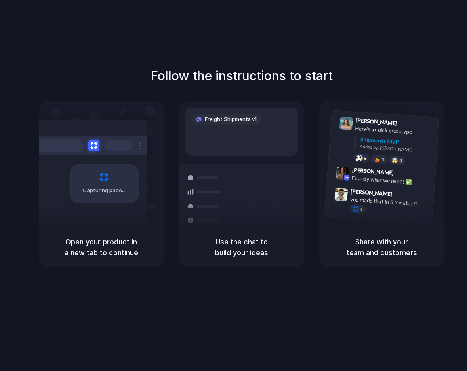 The height and width of the screenshot is (371, 467). Describe the element at coordinates (230, 119) in the screenshot. I see `span: Freight Shipments v1` at that location.